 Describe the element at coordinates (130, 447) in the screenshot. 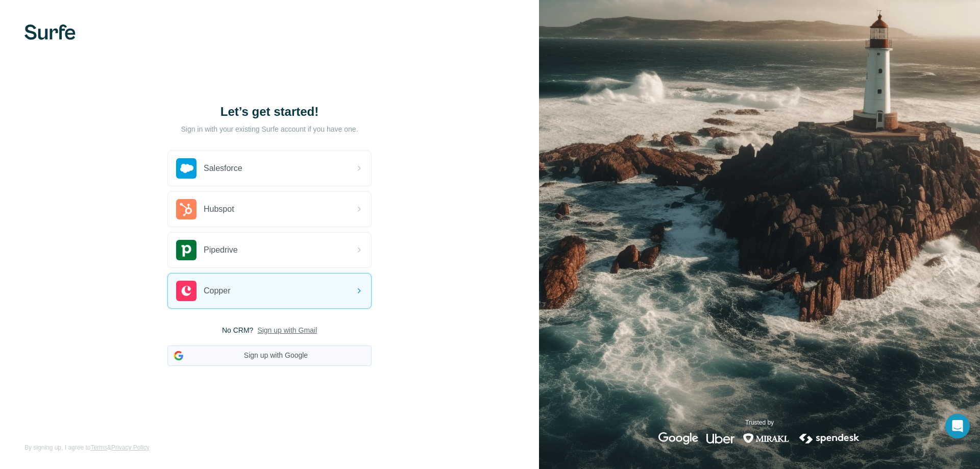

I see `a: Privacy Policy` at that location.